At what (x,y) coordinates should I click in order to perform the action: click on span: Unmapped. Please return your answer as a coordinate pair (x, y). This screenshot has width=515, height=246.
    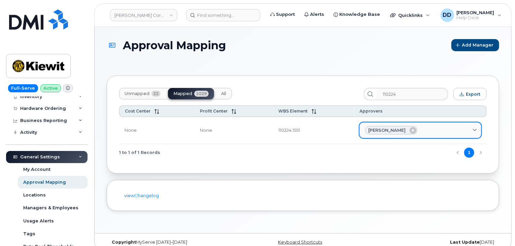
    Looking at the image, I should click on (137, 94).